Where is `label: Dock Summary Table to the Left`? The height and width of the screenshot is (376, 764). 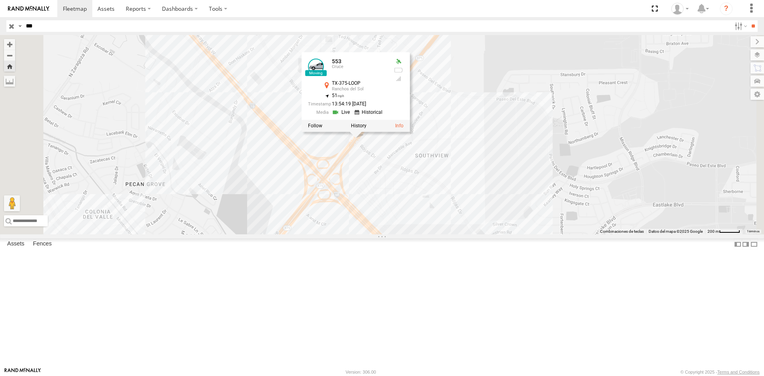
label: Dock Summary Table to the Left is located at coordinates (737, 244).